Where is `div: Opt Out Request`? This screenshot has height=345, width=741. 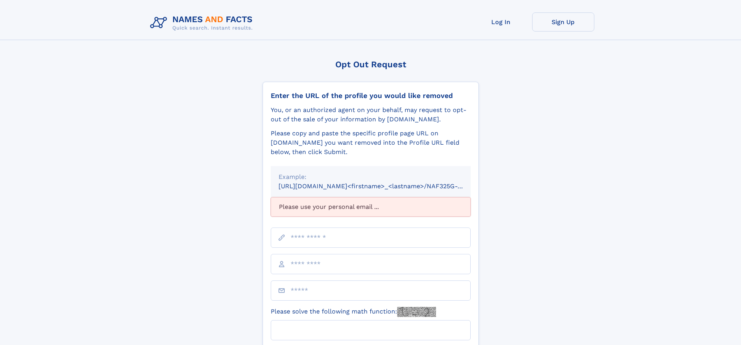
div: Opt Out Request is located at coordinates (371, 64).